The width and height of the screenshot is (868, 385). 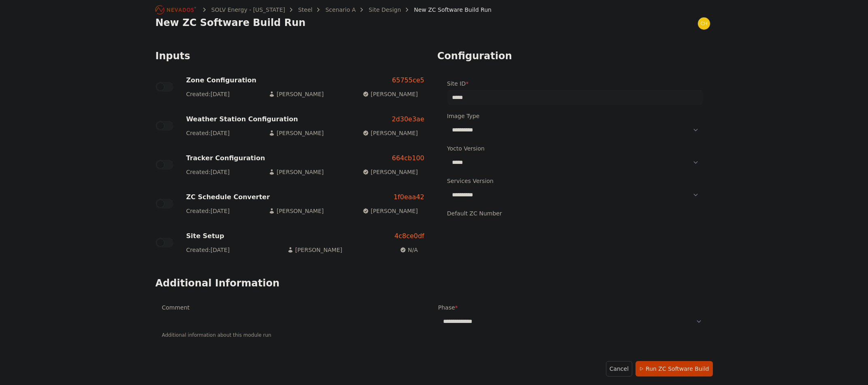 What do you see at coordinates (619, 369) in the screenshot?
I see `a: Cancel` at bounding box center [619, 369].